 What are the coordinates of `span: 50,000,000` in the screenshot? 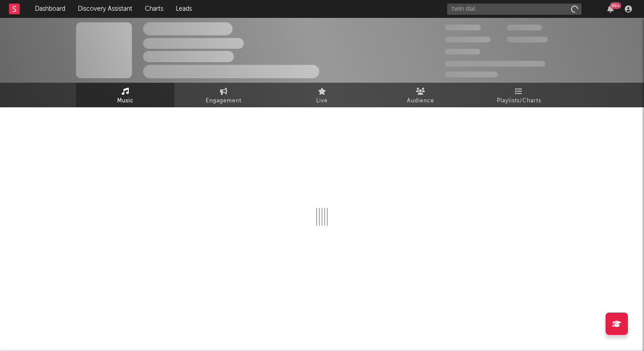 It's located at (467, 40).